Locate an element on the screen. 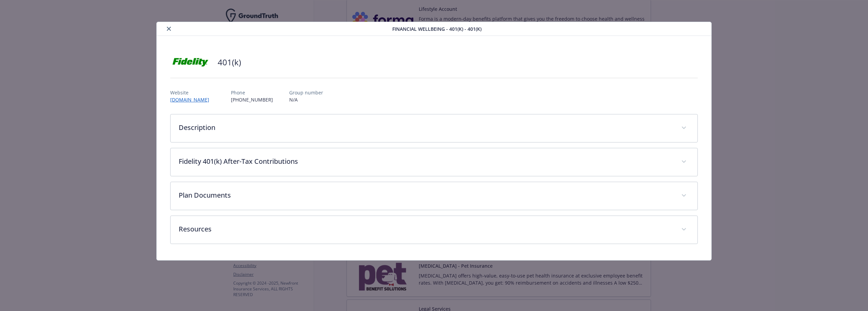 This screenshot has width=868, height=311. div: Fidelity 401(k) After-Tax Contributions is located at coordinates (434, 162).